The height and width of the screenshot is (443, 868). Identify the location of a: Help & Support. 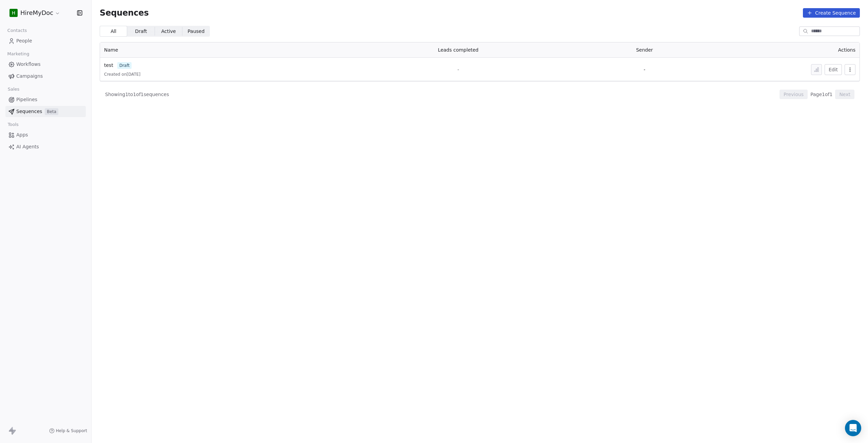
(68, 431).